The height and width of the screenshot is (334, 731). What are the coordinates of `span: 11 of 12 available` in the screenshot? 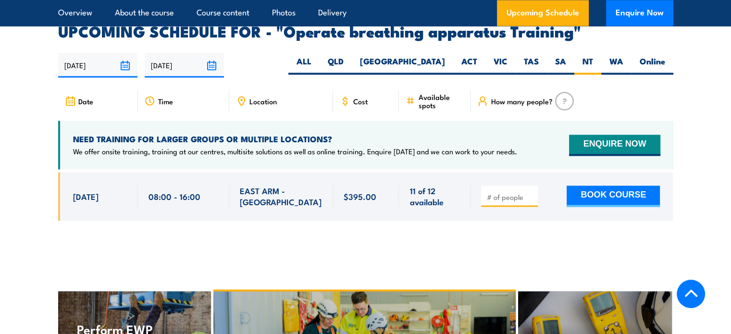 It's located at (435, 196).